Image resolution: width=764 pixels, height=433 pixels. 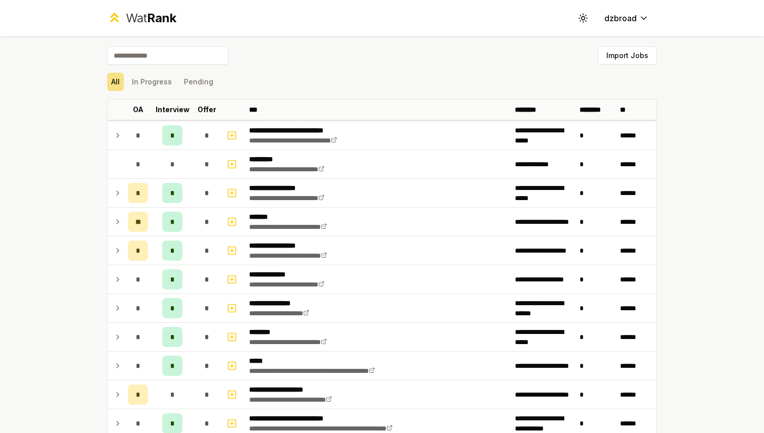 What do you see at coordinates (626, 18) in the screenshot?
I see `button: dzbroad` at bounding box center [626, 18].